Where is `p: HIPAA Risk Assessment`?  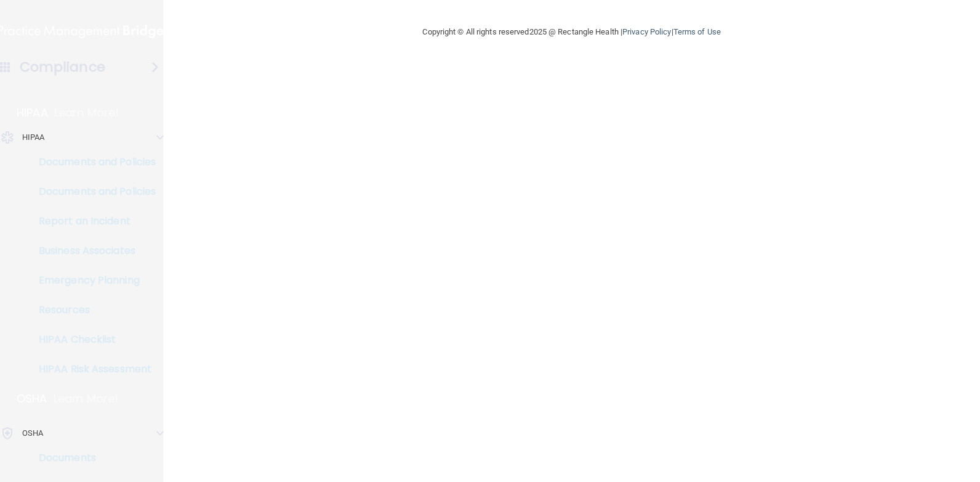
p: HIPAA Risk Assessment is located at coordinates (92, 369).